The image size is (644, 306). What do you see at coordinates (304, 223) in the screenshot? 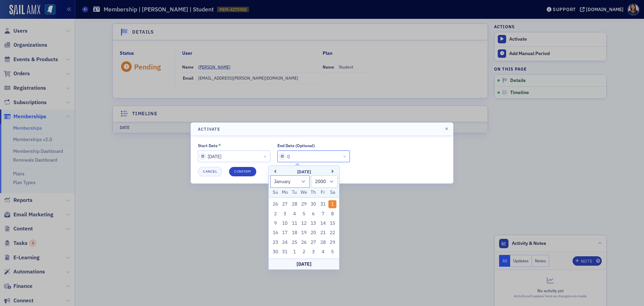
I see `div: Choose Wednesday, January 12th, 2000` at bounding box center [304, 223].